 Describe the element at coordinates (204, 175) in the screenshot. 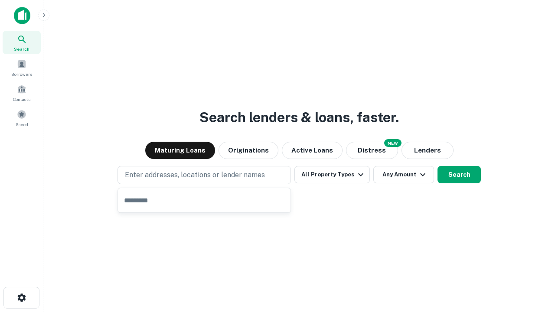

I see `button: Enter addresses, locations or lender names` at that location.